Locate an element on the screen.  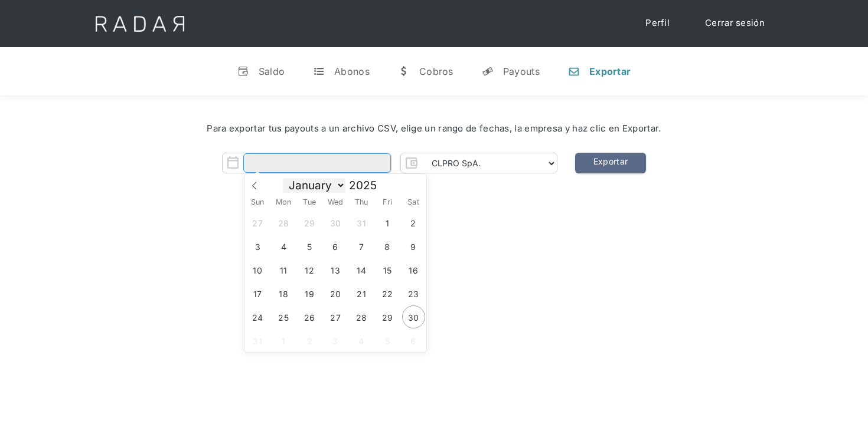
div: Exportar is located at coordinates (610, 71).